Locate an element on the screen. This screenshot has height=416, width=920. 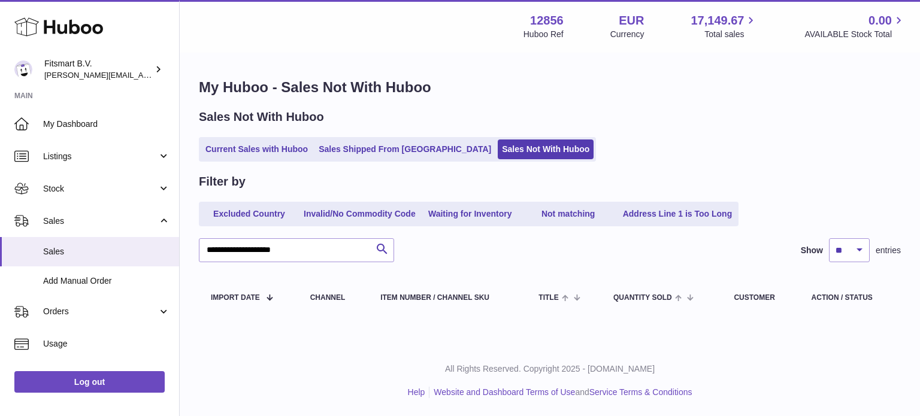
a: Invalid/No Commodity Code is located at coordinates (360, 214).